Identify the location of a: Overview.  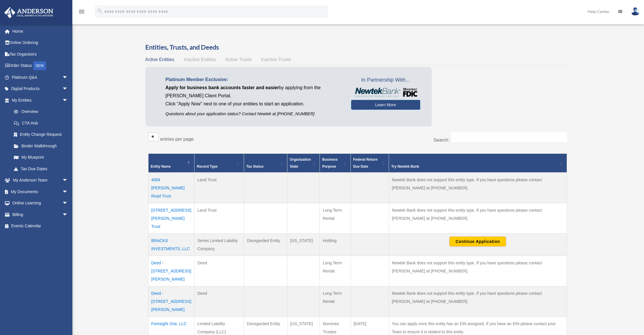
(39, 112).